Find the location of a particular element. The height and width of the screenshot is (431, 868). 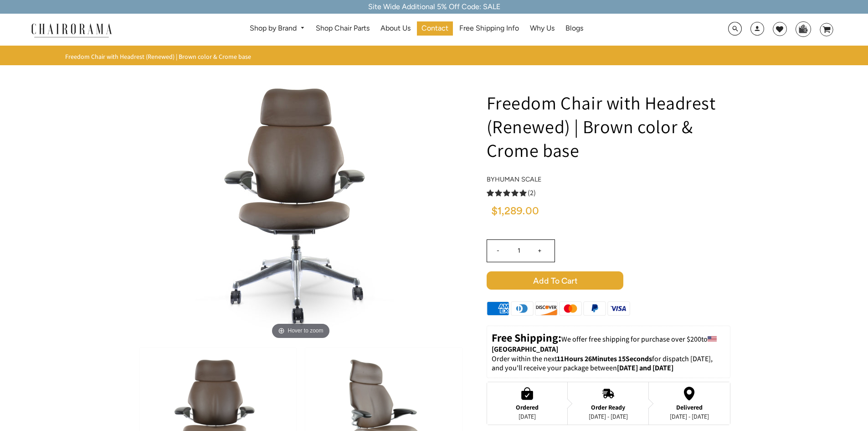

span: Free Shipping Info is located at coordinates (489, 28).